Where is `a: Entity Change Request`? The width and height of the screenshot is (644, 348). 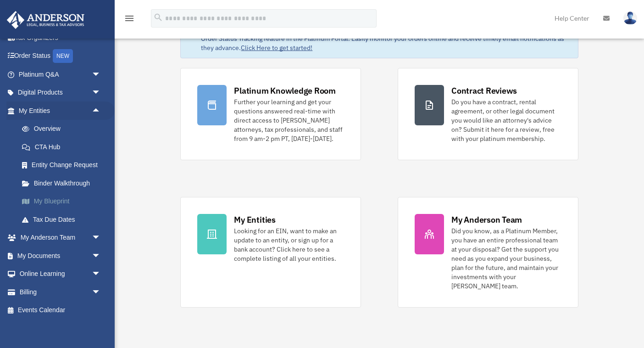 a: Entity Change Request is located at coordinates (64, 165).